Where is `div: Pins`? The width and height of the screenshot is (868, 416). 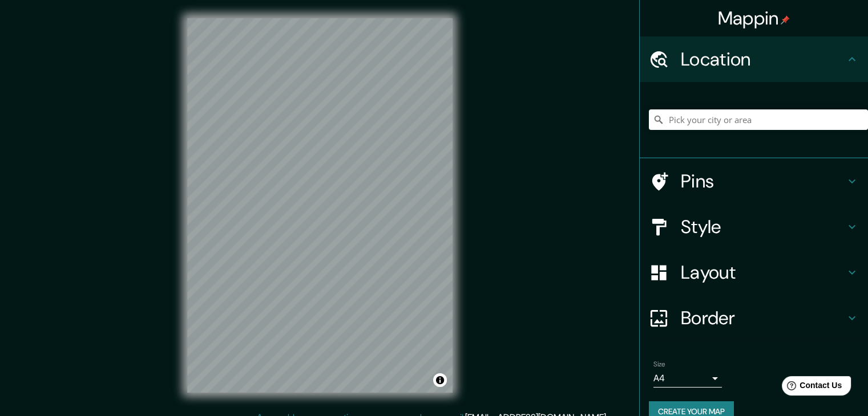
div: Pins is located at coordinates (754, 182).